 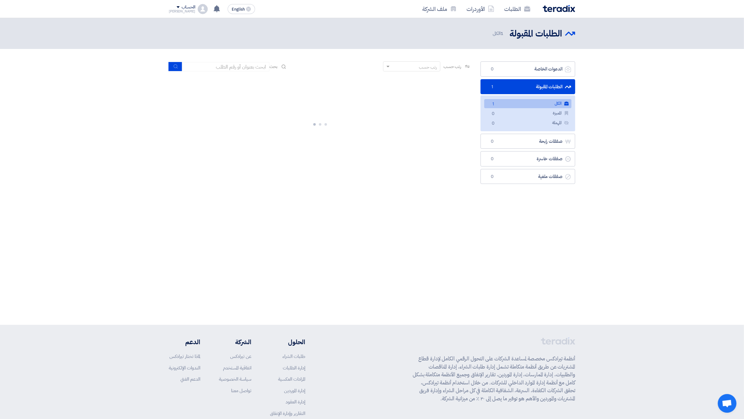 What do you see at coordinates (528, 69) in the screenshot?
I see `a: الدعوات الخاصة0` at bounding box center [528, 69].